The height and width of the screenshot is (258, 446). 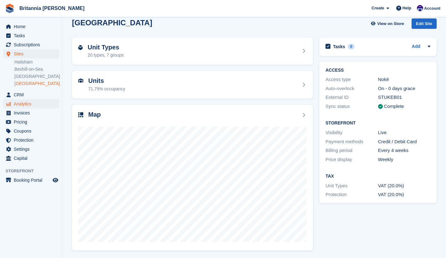 What do you see at coordinates (33, 140) in the screenshot?
I see `span: Protection` at bounding box center [33, 140].